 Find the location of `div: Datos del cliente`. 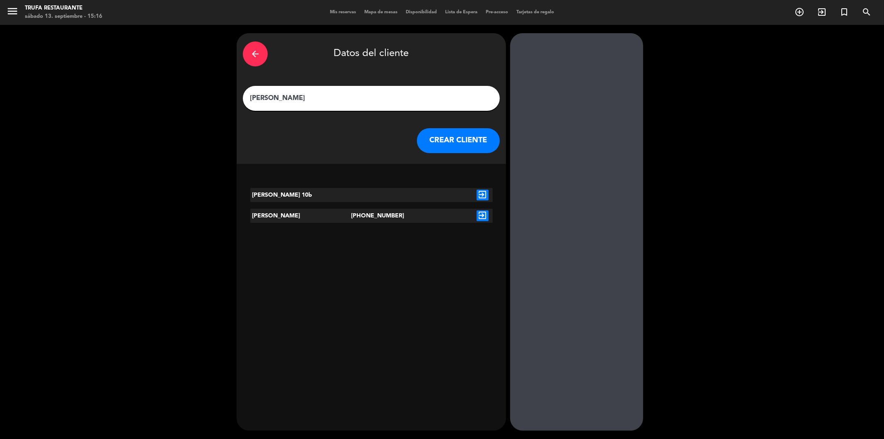

div: Datos del cliente is located at coordinates (371, 54).